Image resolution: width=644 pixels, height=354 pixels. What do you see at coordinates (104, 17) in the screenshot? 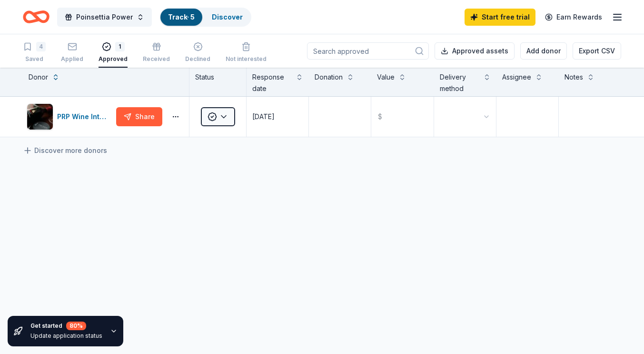
I see `span: Poinsettia Power` at bounding box center [104, 17].